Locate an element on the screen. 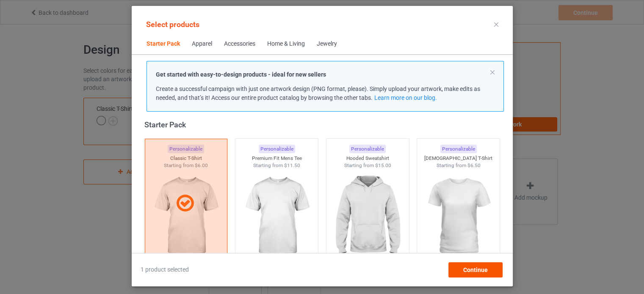 This screenshot has height=294, width=644. span: $15.00 is located at coordinates (383, 165).